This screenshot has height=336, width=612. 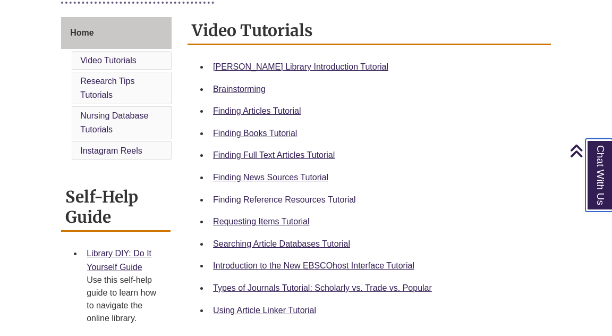 What do you see at coordinates (265, 310) in the screenshot?
I see `a: Using Article Linker Tutorial` at bounding box center [265, 310].